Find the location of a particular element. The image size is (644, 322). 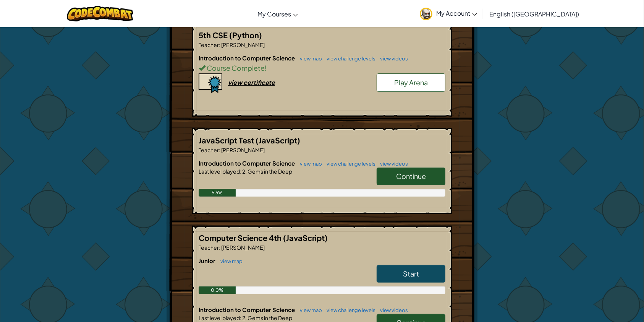

span: Play Arena is located at coordinates (411, 82).